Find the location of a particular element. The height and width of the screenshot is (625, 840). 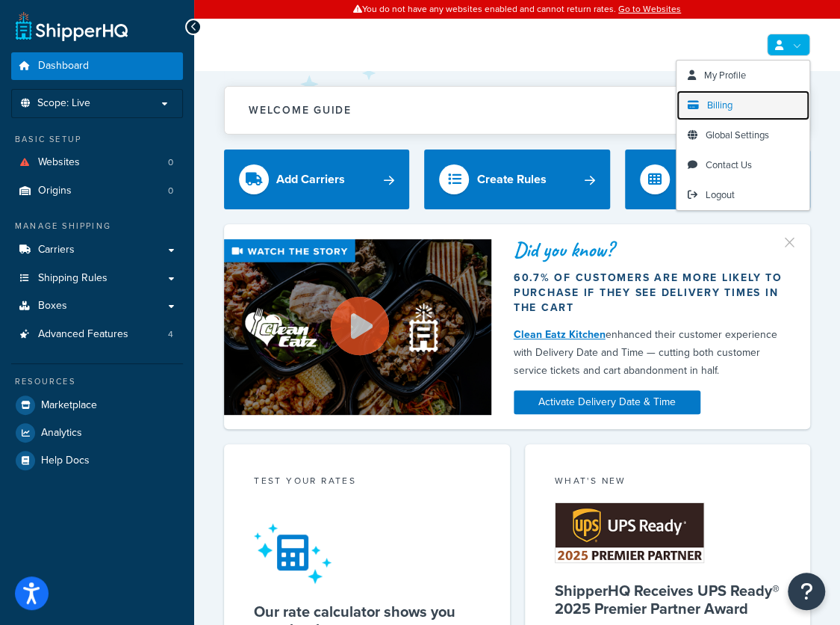

a: Boxes is located at coordinates (97, 305).